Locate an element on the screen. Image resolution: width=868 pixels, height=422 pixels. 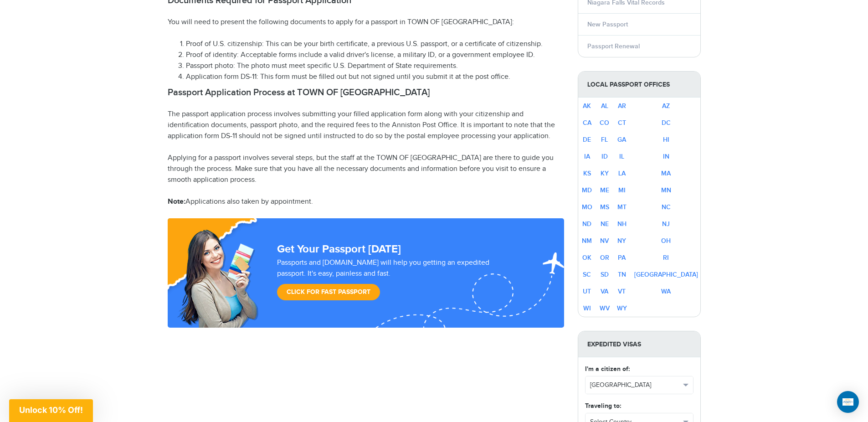
a: NJ is located at coordinates (666, 224).